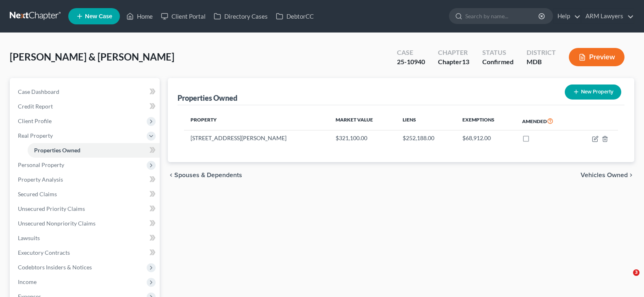 This screenshot has width=644, height=297. Describe the element at coordinates (85, 92) in the screenshot. I see `a: Case Dashboard` at that location.